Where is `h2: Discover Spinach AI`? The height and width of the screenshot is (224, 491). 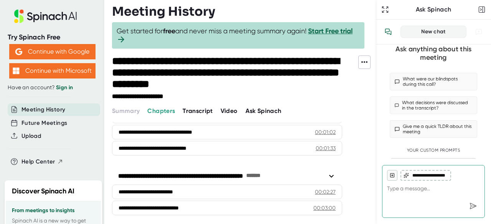
h2: Discover Spinach AI is located at coordinates (43, 191).